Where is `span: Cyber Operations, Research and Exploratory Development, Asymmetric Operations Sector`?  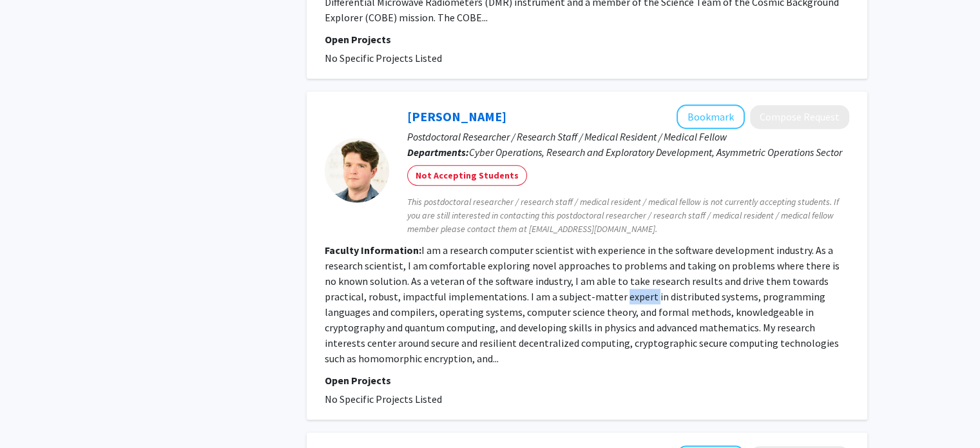 span: Cyber Operations, Research and Exploratory Development, Asymmetric Operations Sector is located at coordinates (656, 152).